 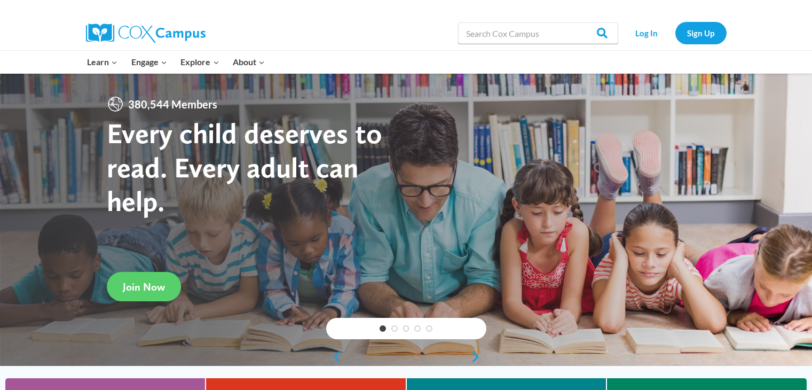 What do you see at coordinates (646, 33) in the screenshot?
I see `a: Log In` at bounding box center [646, 33].